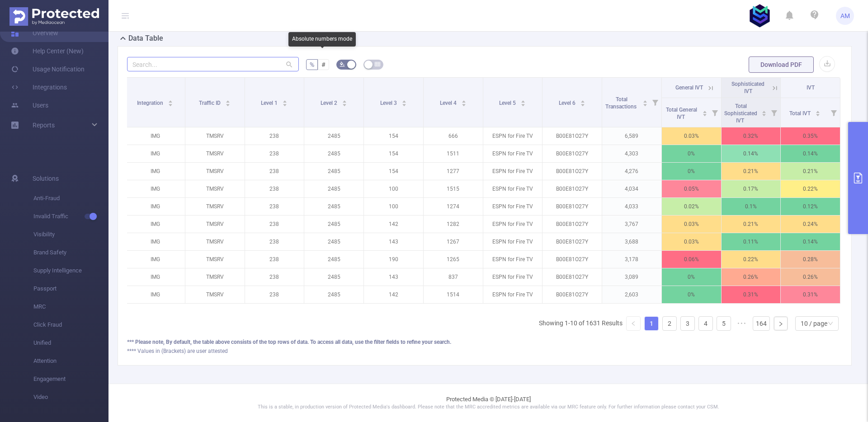 The width and height of the screenshot is (868, 422). Describe the element at coordinates (632, 277) in the screenshot. I see `p: 3,089` at that location.